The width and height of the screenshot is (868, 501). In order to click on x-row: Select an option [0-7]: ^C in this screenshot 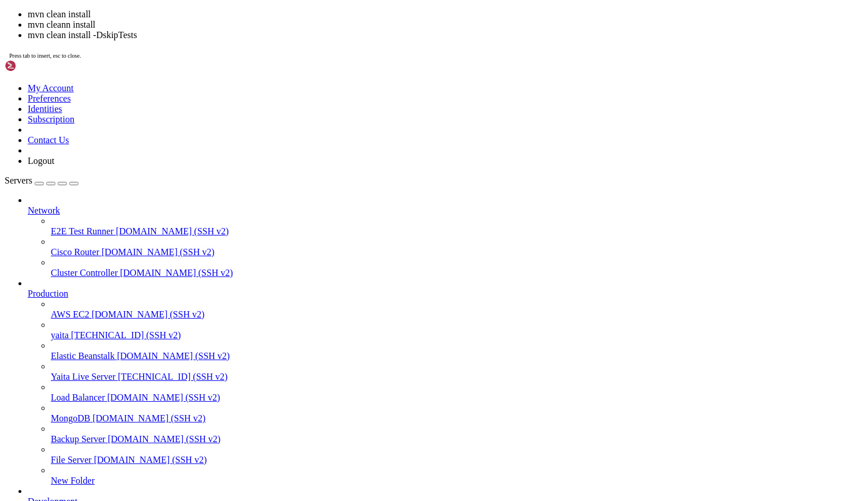, I will do `click(361, 176)`.